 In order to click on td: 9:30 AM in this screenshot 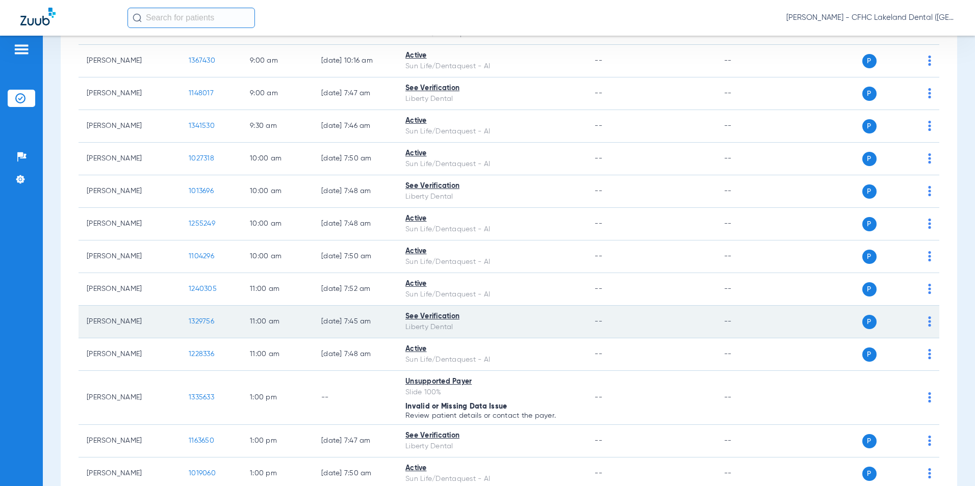, I will do `click(277, 126)`.